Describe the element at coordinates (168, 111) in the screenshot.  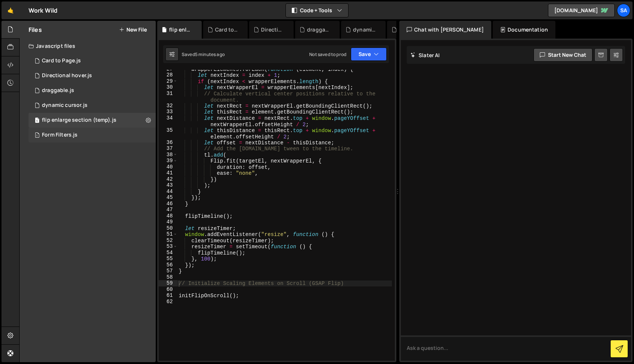
I see `div: 33` at that location.